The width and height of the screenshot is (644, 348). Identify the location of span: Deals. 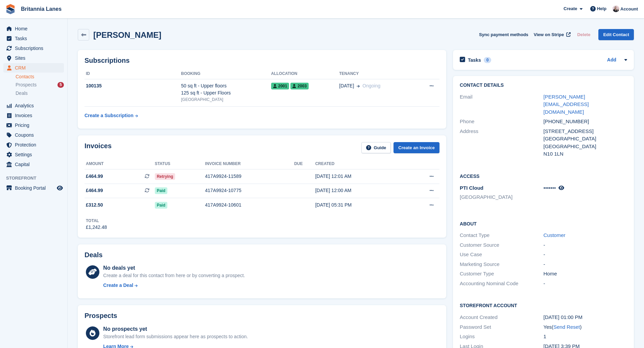
(22, 93).